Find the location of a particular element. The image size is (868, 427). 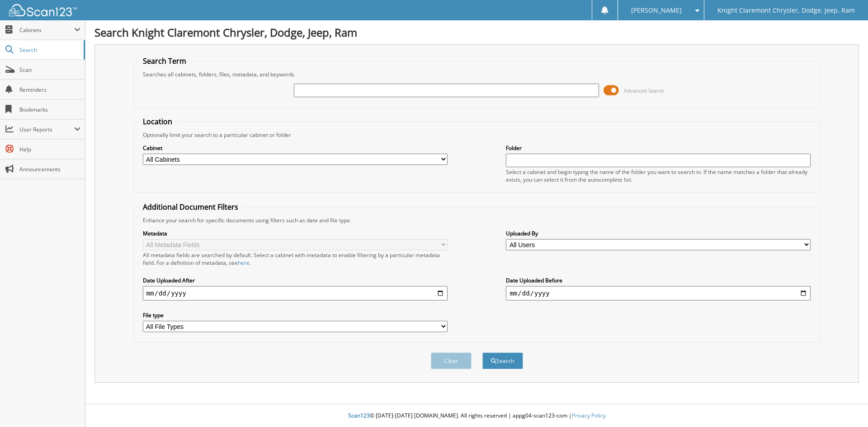

label: File type is located at coordinates (295, 315).